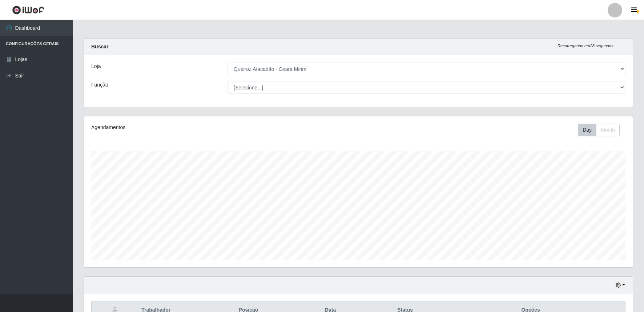 The image size is (644, 312). I want to click on button: Day, so click(587, 130).